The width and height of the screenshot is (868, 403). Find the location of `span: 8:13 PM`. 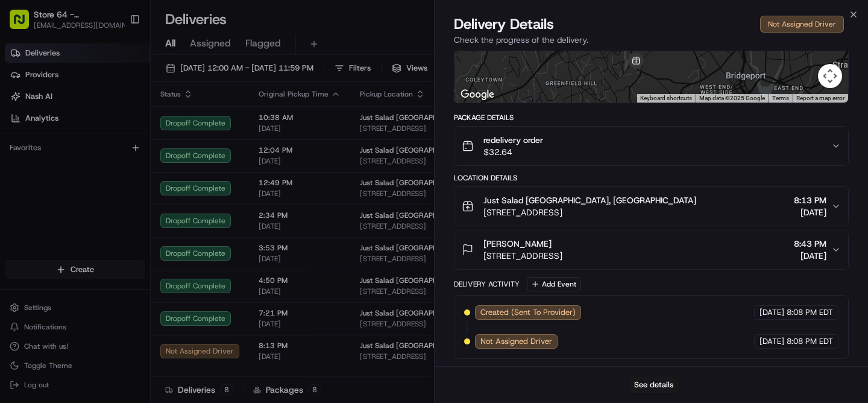

span: 8:13 PM is located at coordinates (810, 200).